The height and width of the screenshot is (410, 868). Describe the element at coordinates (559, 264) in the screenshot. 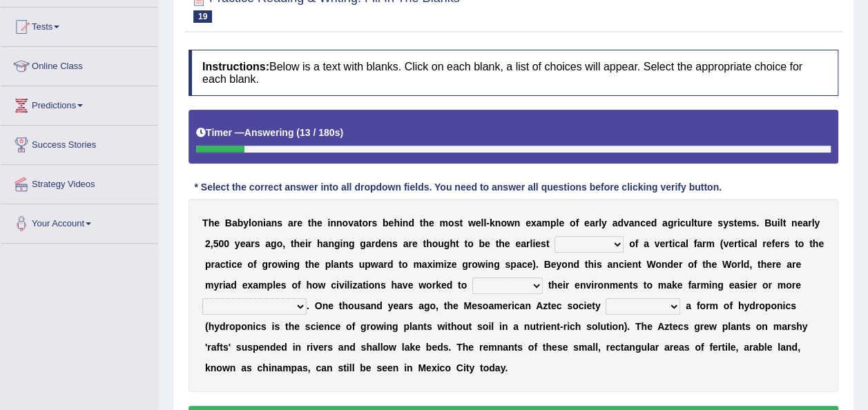

I see `b: y` at that location.